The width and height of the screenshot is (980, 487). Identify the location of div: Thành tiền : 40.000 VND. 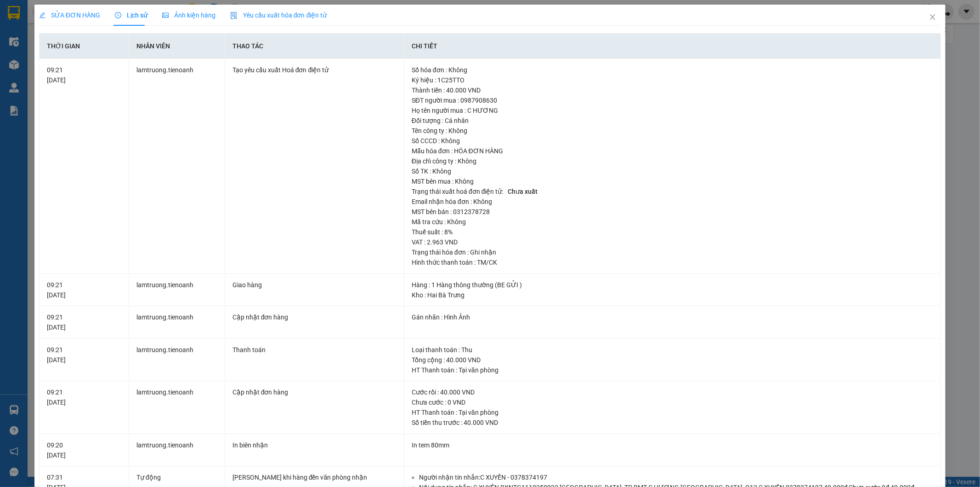
(673, 91).